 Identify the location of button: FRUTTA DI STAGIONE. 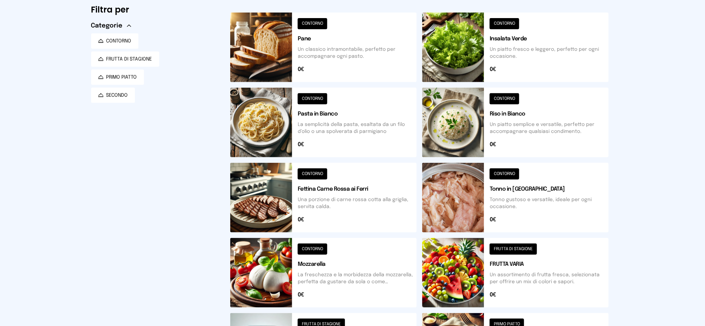
(125, 59).